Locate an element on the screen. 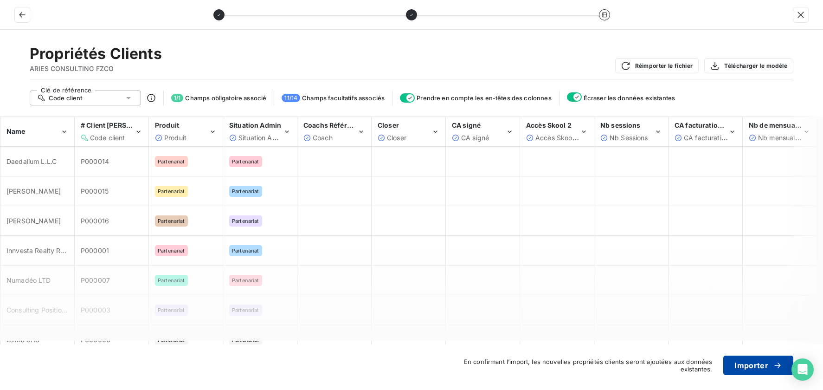  span: Champs obligatoire associé is located at coordinates (226, 98).